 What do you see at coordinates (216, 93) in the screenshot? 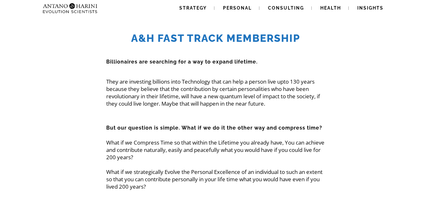
I see `p: They are investing billions into Technology that can help a person live upto 130 years because th...` at bounding box center [216, 93].